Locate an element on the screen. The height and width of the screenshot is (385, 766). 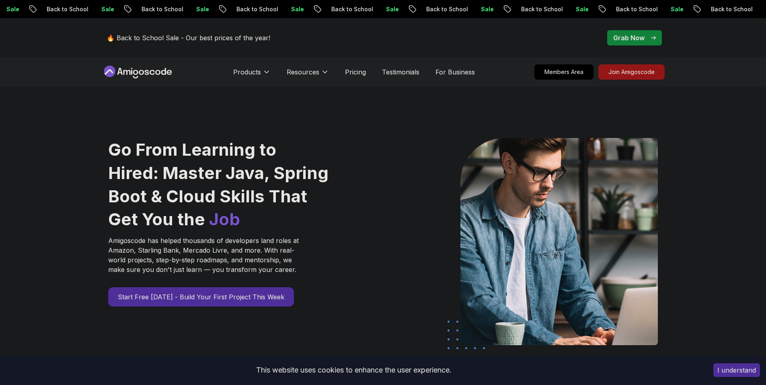
a: Testimonials is located at coordinates (401, 72).